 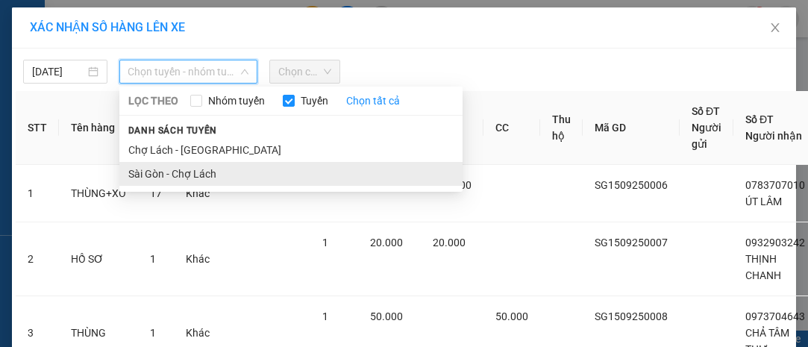 What do you see at coordinates (245, 72) in the screenshot?
I see `span: down` at bounding box center [245, 72].